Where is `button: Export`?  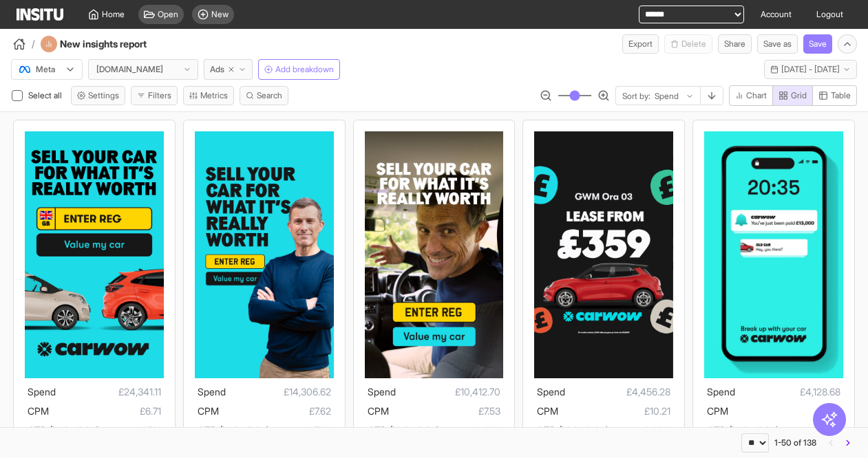
button: Export is located at coordinates (640, 44).